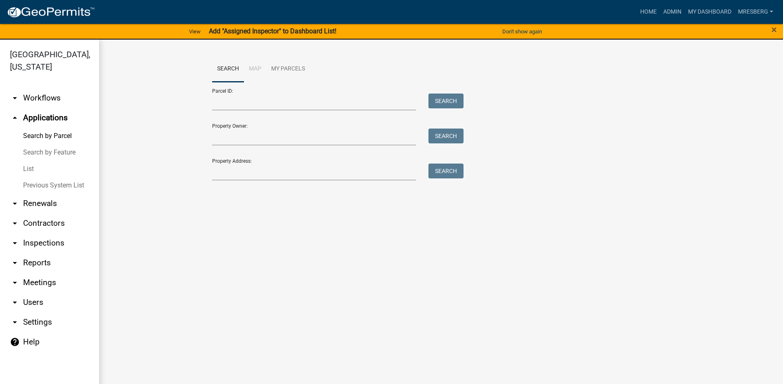 This screenshot has width=783, height=384. What do you see at coordinates (272, 31) in the screenshot?
I see `strong: Add "Assigned Inspector" to Dashboard List!` at bounding box center [272, 31].